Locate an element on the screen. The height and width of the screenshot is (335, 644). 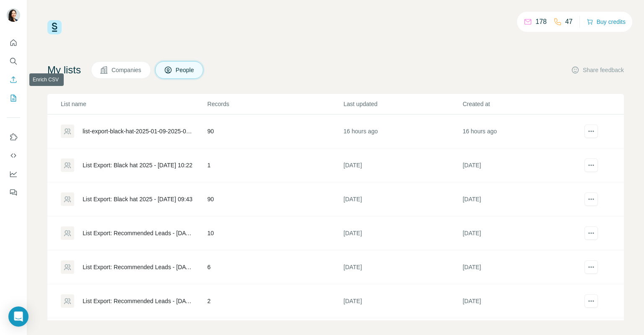
div: list-export-black-hat-2025-01-09-2025-09-43 (3) is located at coordinates (138, 131).